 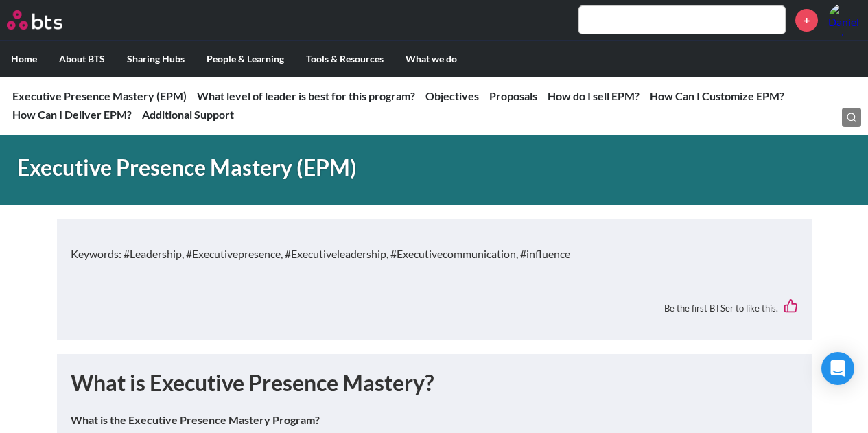 I want to click on label: People & Learning, so click(x=245, y=59).